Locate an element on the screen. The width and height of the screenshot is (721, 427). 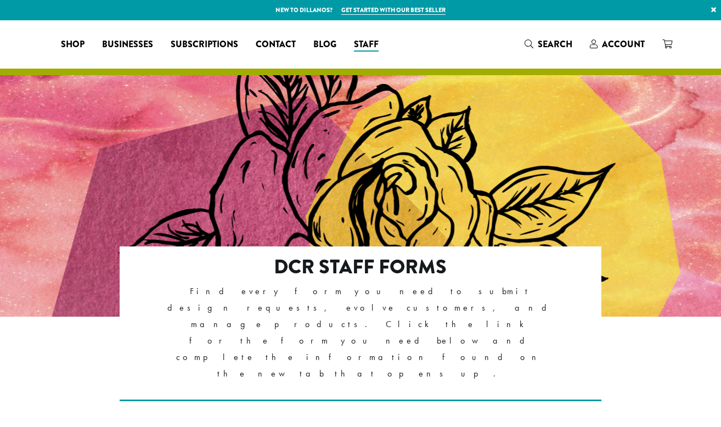
span: Businesses is located at coordinates (127, 44).